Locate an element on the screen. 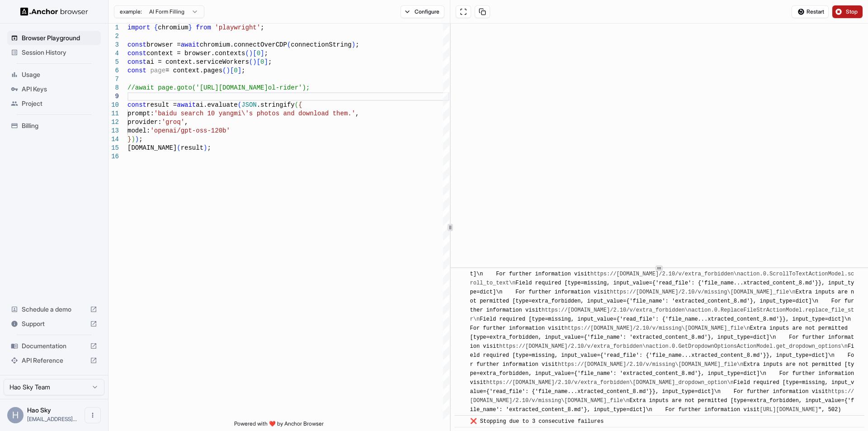 This screenshot has width=868, height=431. span: Support is located at coordinates (54, 324).